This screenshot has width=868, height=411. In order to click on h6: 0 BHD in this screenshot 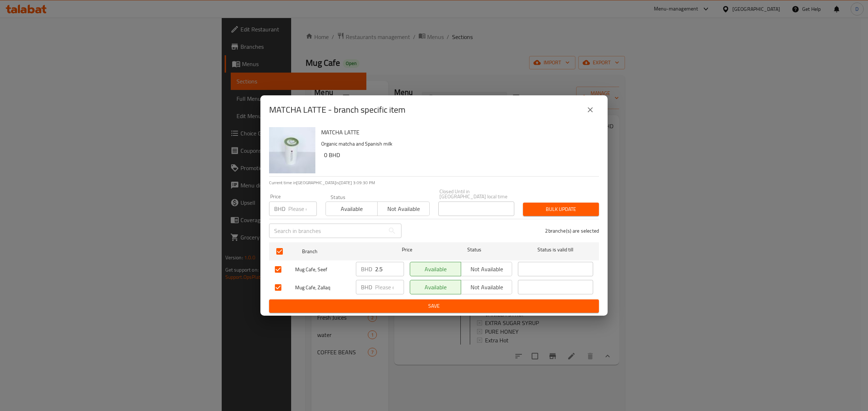, I will do `click(458, 155)`.